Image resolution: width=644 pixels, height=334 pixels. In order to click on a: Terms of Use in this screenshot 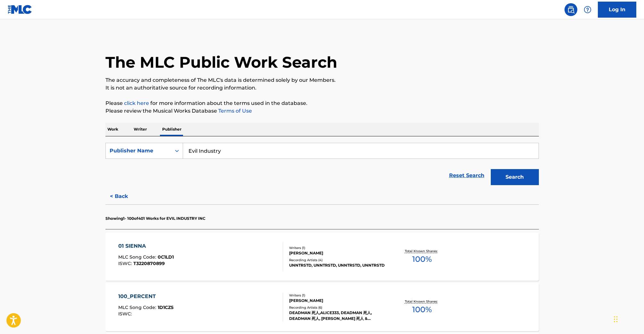, I will do `click(234, 111)`.